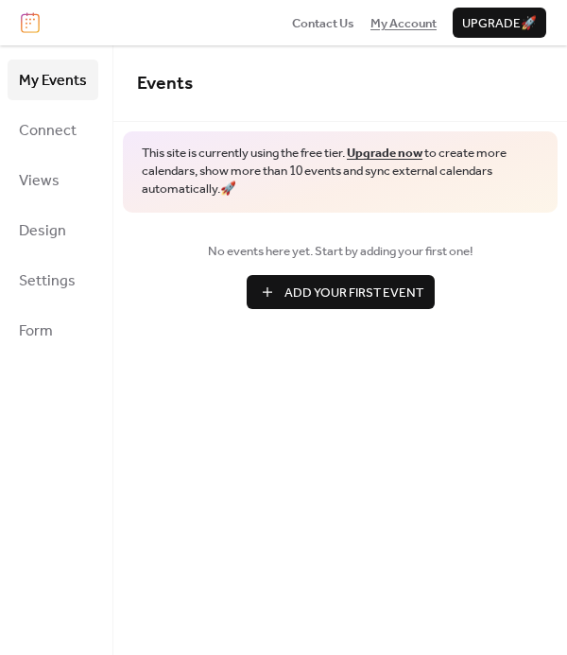 This screenshot has height=655, width=567. I want to click on img: logo, so click(30, 23).